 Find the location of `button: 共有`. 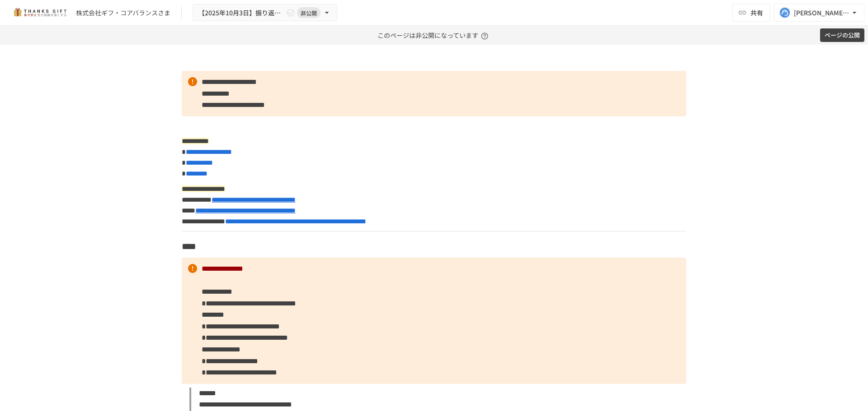

button: 共有 is located at coordinates (751, 13).